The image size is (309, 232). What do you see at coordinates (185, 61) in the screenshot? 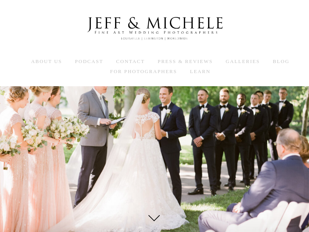
I see `a: Press & Reviews` at bounding box center [185, 61].